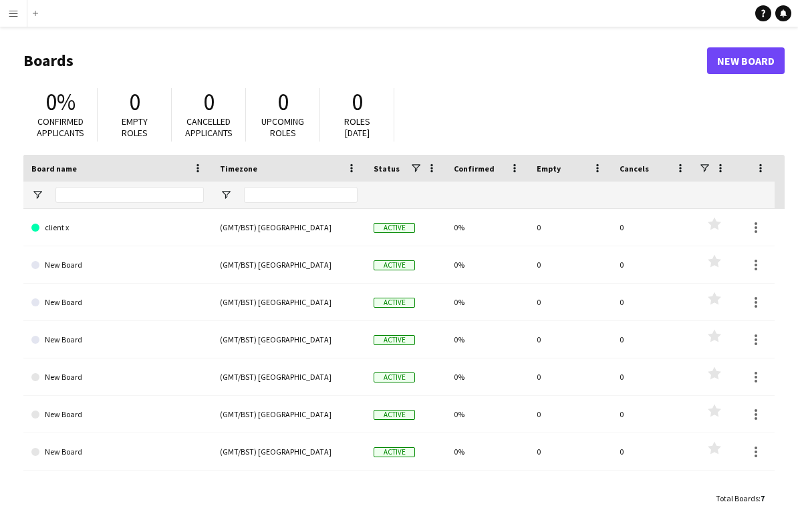 The width and height of the screenshot is (798, 532). Describe the element at coordinates (282, 127) in the screenshot. I see `span: Upcoming roles` at that location.